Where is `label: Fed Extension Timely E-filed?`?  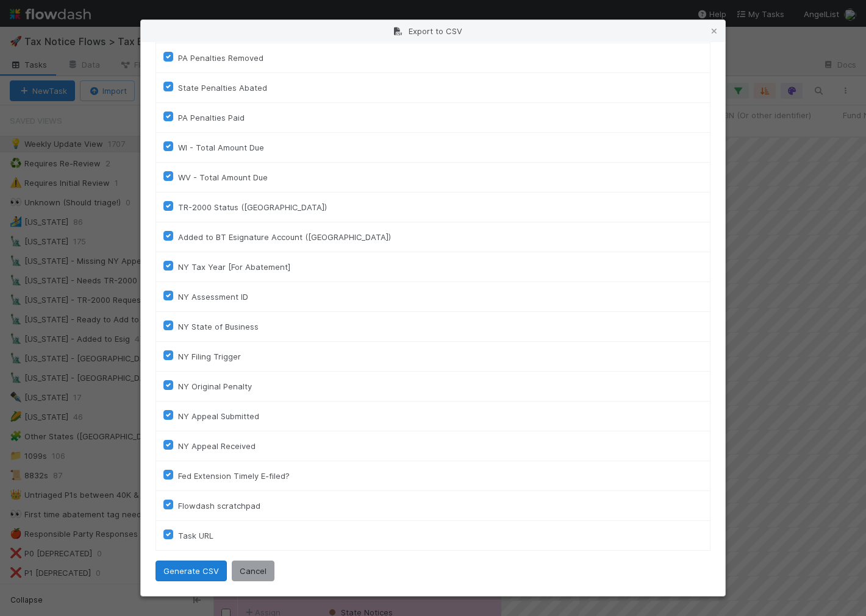 label: Fed Extension Timely E-filed? is located at coordinates (234, 475).